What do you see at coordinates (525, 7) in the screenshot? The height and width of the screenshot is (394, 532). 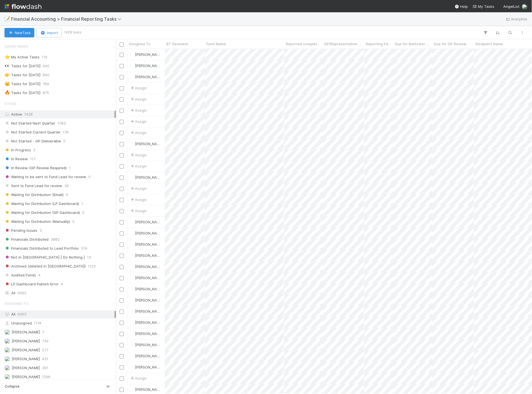 I see `img: avatar_c7c7de23-09de-42ad-8e02-7981c37ee075.png` at bounding box center [525, 7].